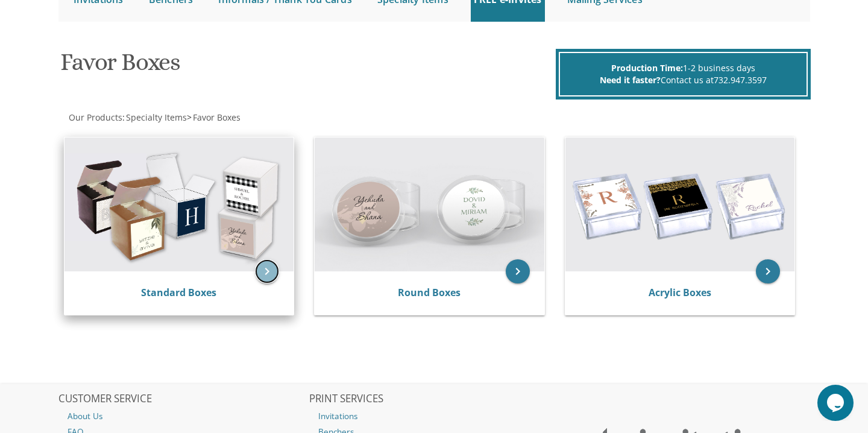 This screenshot has width=868, height=433. Describe the element at coordinates (434, 399) in the screenshot. I see `h2: PRINT SERVICES` at that location.